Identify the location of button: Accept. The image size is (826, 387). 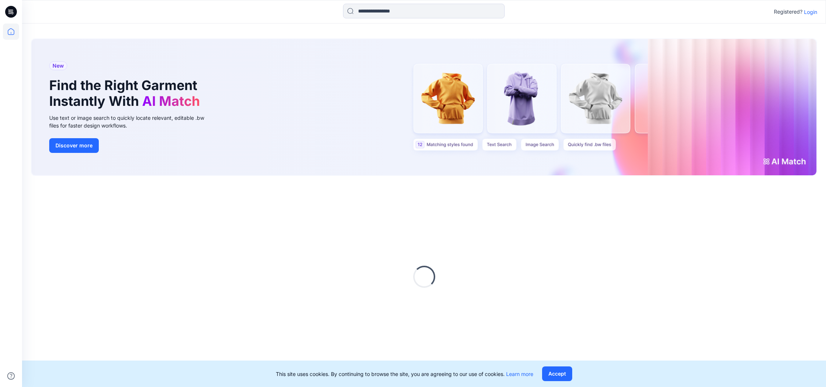
(557, 374).